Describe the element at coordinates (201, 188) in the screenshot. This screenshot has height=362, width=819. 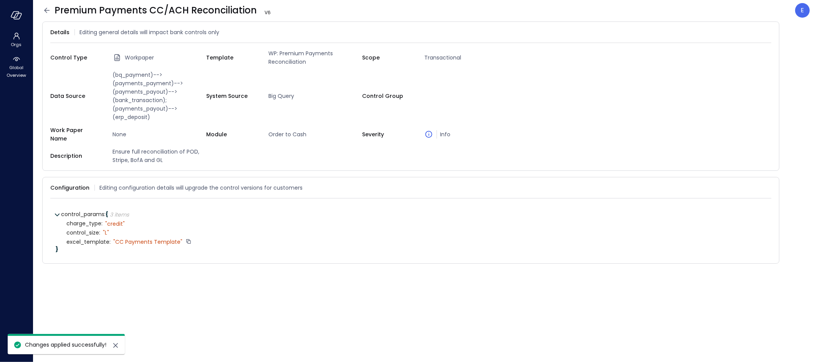
I see `span: Editing configuration details will upgrade the control versions for customers` at that location.